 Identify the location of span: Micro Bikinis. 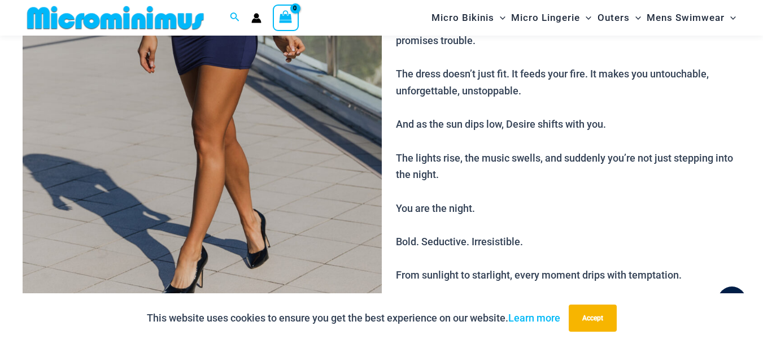
(462, 17).